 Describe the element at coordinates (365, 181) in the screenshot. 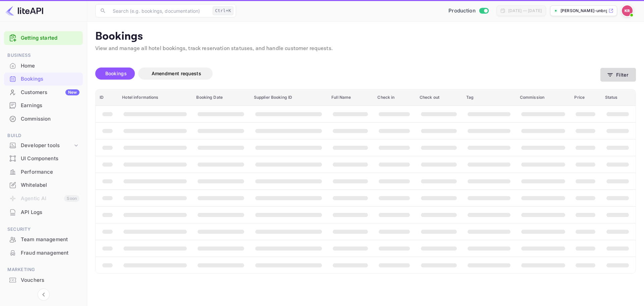

I see `table: booking table` at that location.